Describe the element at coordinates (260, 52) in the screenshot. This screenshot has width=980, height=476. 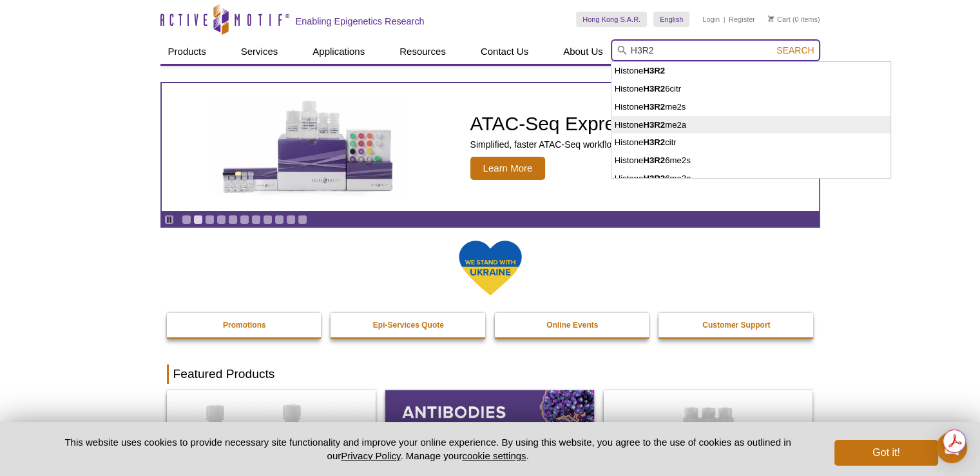
I see `a: Services` at that location.